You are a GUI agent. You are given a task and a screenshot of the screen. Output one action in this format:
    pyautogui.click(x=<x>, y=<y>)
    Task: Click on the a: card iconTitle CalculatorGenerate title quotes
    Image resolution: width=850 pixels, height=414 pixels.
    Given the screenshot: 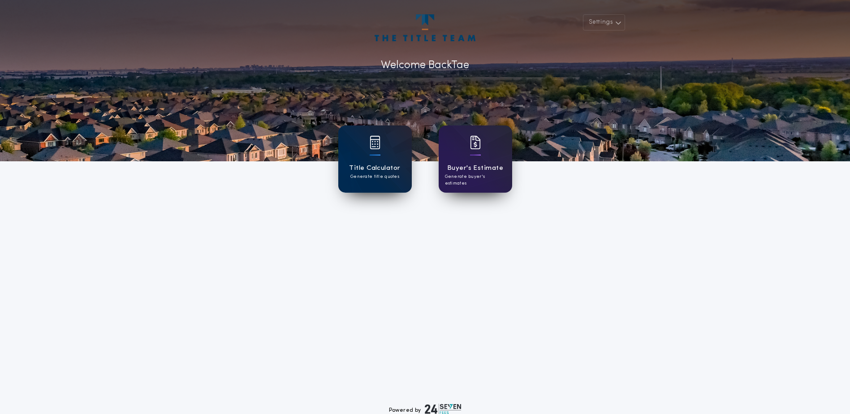 What is the action you would take?
    pyautogui.click(x=375, y=159)
    